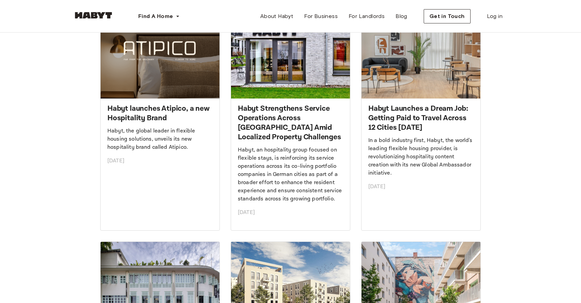 The width and height of the screenshot is (581, 303). I want to click on span: Find A Home, so click(156, 16).